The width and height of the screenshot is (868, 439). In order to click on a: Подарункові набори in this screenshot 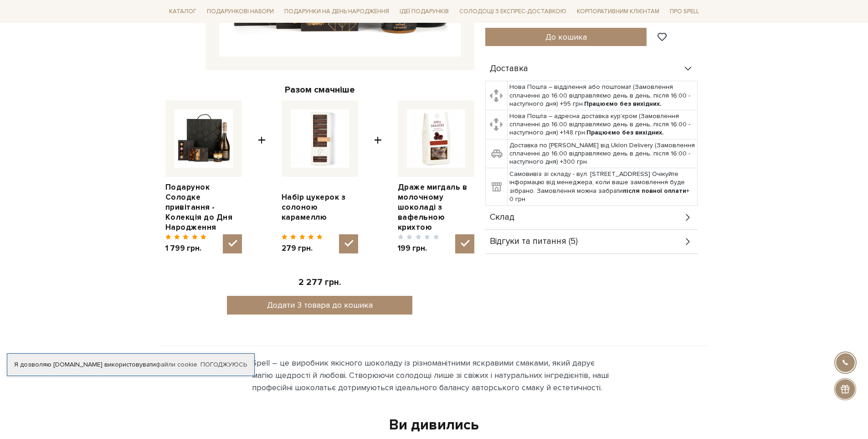, I will do `click(240, 11)`.